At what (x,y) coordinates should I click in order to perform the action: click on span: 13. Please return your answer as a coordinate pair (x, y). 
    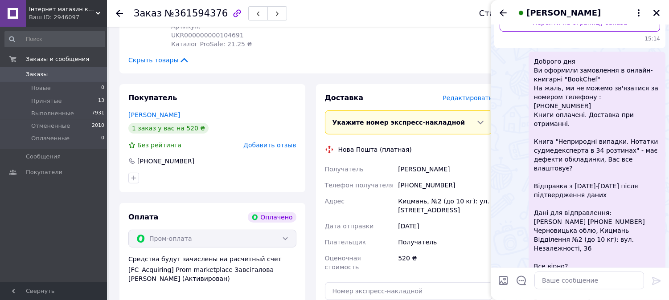
    Looking at the image, I should click on (101, 101).